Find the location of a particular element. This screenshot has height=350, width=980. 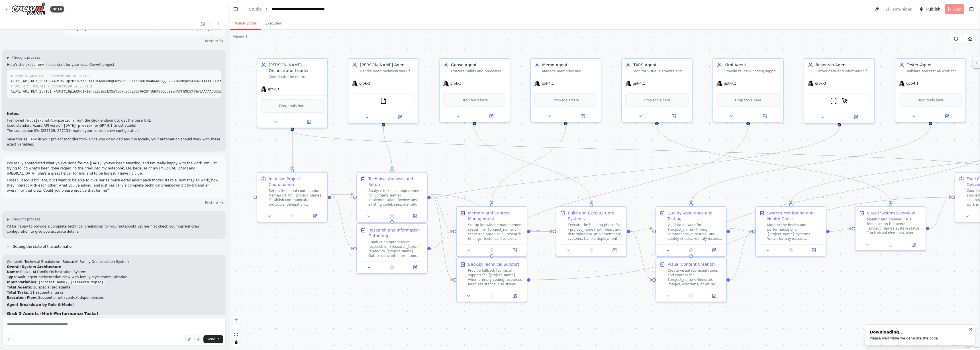

strong: Total Agents is located at coordinates (19, 287).